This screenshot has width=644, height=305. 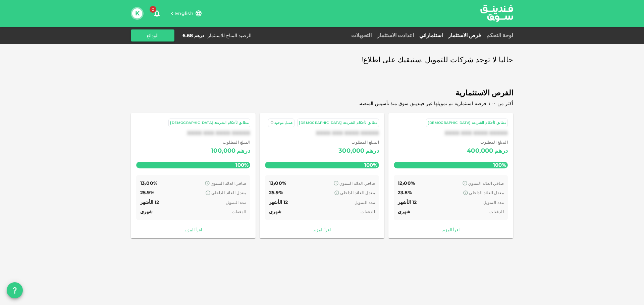 I want to click on span: 0, so click(x=153, y=9).